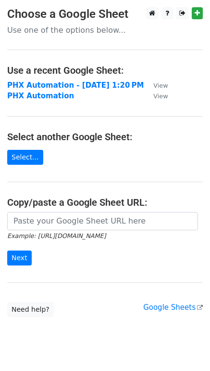 This screenshot has height=371, width=210. What do you see at coordinates (103, 221) in the screenshot?
I see `input: Paste your Google Sheet URL here` at bounding box center [103, 221].